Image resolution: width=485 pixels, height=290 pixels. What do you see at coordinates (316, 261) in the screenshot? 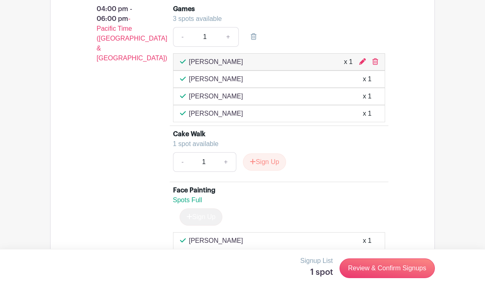
I see `p: Signup List` at bounding box center [316, 261].